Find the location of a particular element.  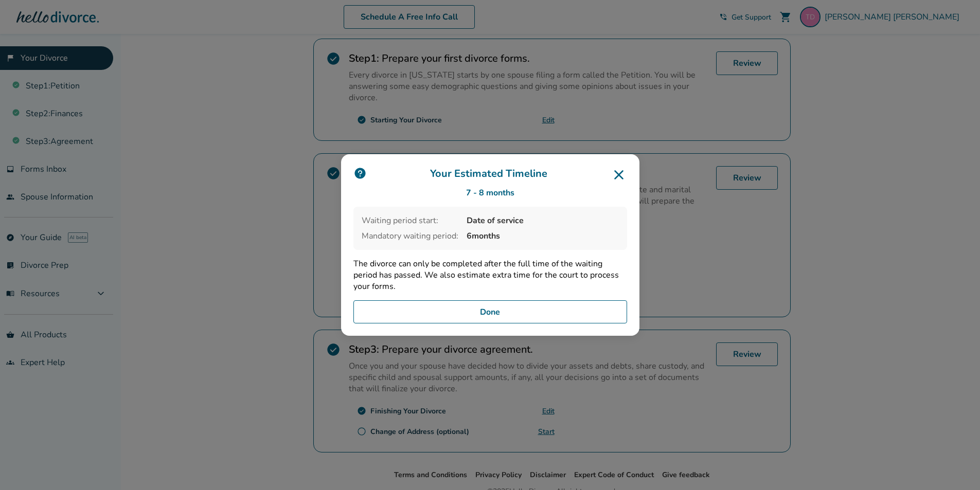

span: Mandatory waiting period: is located at coordinates (410, 236).